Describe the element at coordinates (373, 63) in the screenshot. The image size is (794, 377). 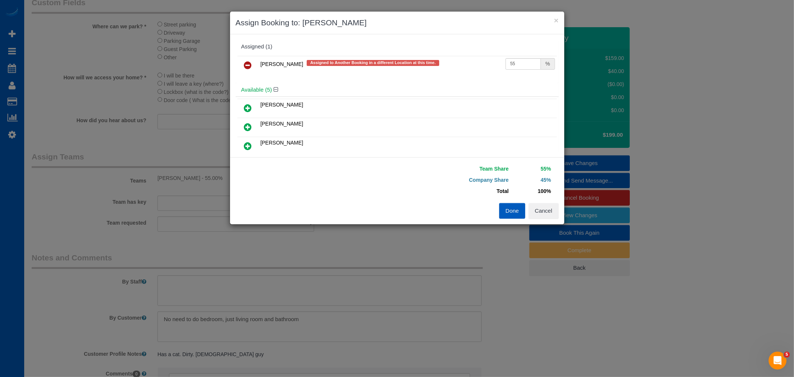
I see `span: Assigned to Another Booking in a different Location at this time.` at that location.